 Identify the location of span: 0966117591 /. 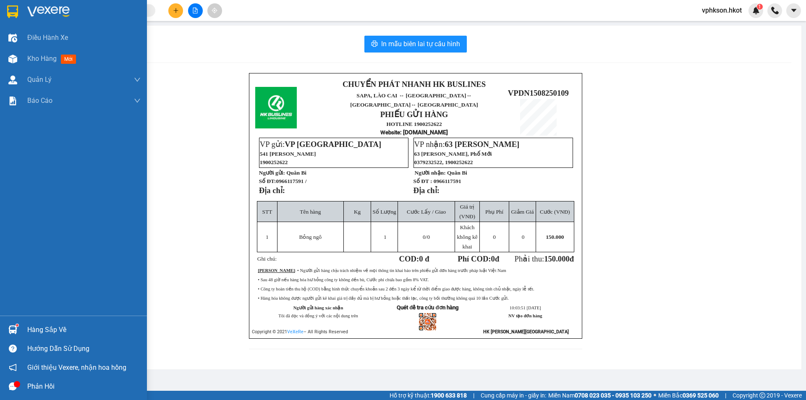
(291, 181).